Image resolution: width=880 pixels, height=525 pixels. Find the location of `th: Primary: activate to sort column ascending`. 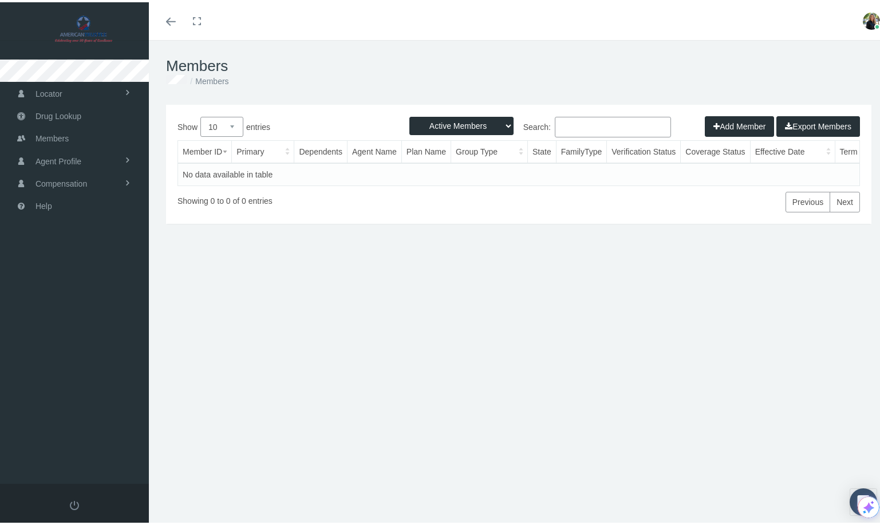

th: Primary: activate to sort column ascending is located at coordinates (263, 149).